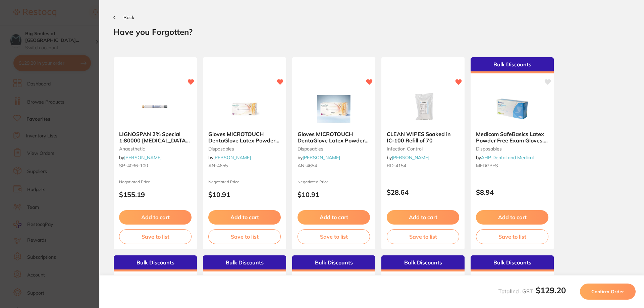 This screenshot has height=308, width=644. I want to click on img: Medicom SafeBasics Latex Powder Free Exam Gloves, Small, so click(512, 109).